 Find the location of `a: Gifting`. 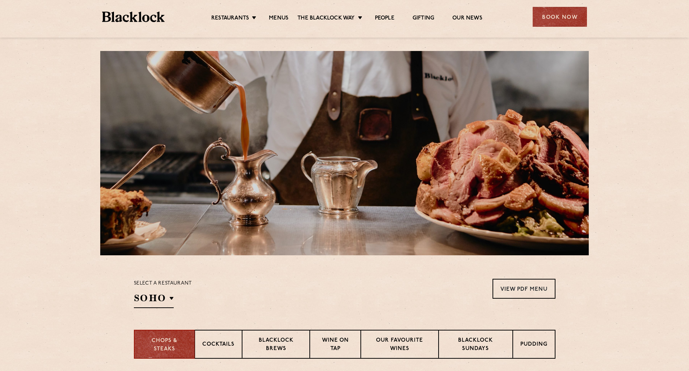

a: Gifting is located at coordinates (423, 19).